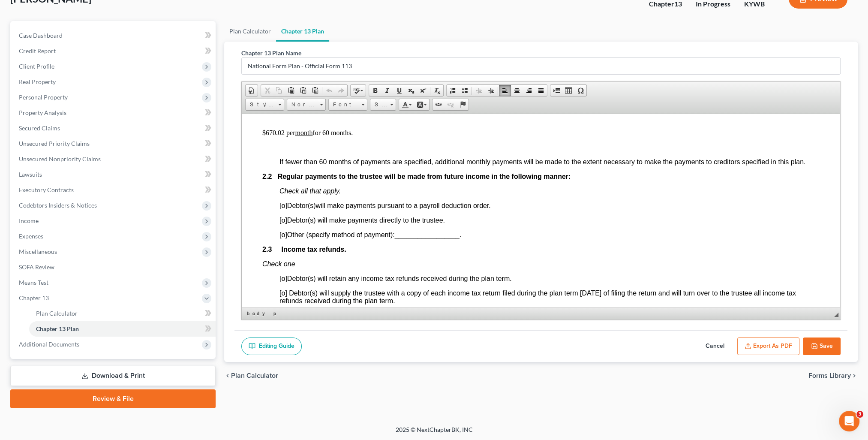 This screenshot has height=440, width=868. I want to click on i: chevron_left, so click(228, 376).